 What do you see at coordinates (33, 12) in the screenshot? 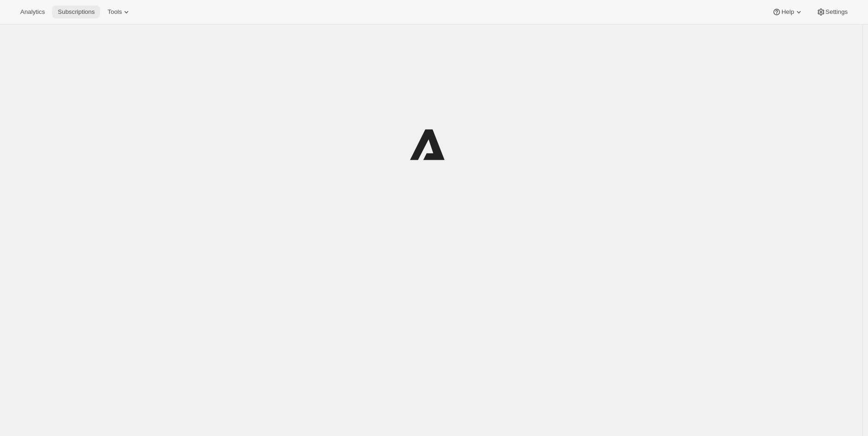
I see `span: Analytics` at bounding box center [33, 12].